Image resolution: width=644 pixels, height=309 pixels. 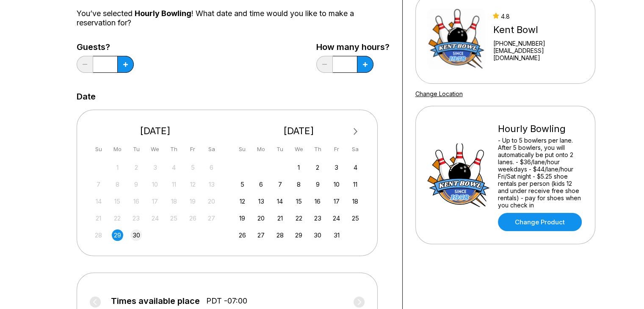 What do you see at coordinates (336, 167) in the screenshot?
I see `div: Choose Friday, October 3rd, 2025` at bounding box center [336, 167].